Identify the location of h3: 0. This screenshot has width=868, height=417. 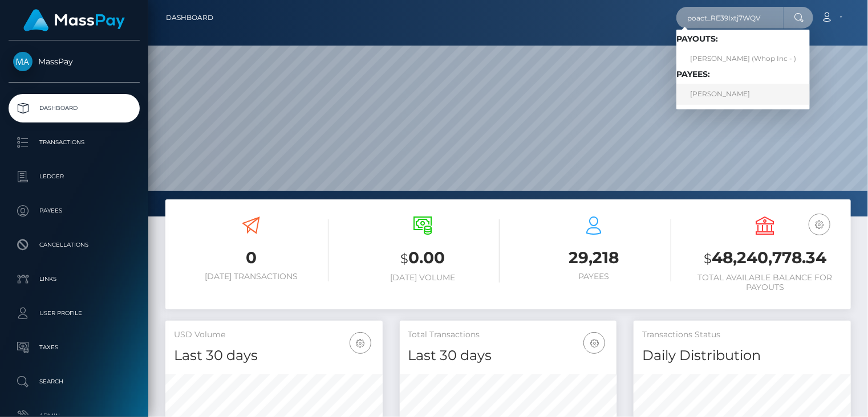
(251, 258).